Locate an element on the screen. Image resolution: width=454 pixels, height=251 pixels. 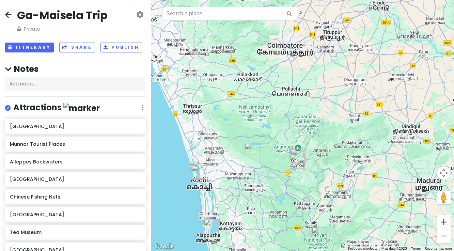
span: Private is located at coordinates (62, 29).